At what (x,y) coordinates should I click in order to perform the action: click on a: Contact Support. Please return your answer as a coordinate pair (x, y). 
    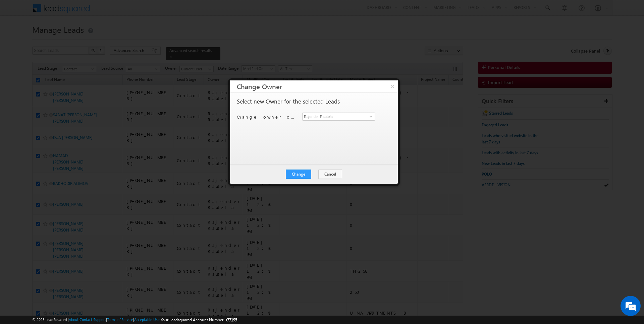
    Looking at the image, I should click on (93, 320).